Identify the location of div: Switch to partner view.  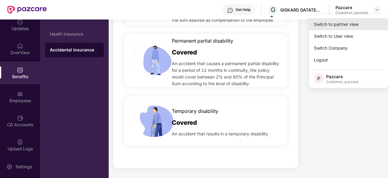
(349, 24).